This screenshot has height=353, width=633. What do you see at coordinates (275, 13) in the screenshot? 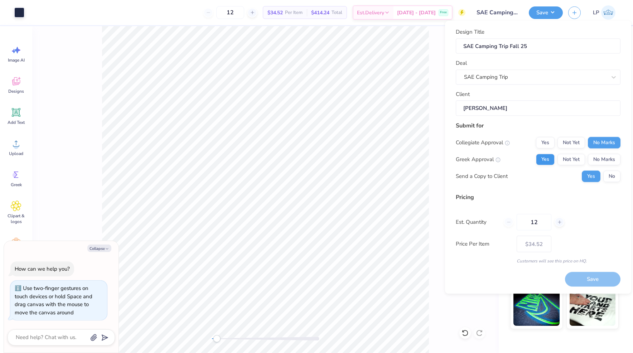
I see `span: $34.52` at bounding box center [275, 13].